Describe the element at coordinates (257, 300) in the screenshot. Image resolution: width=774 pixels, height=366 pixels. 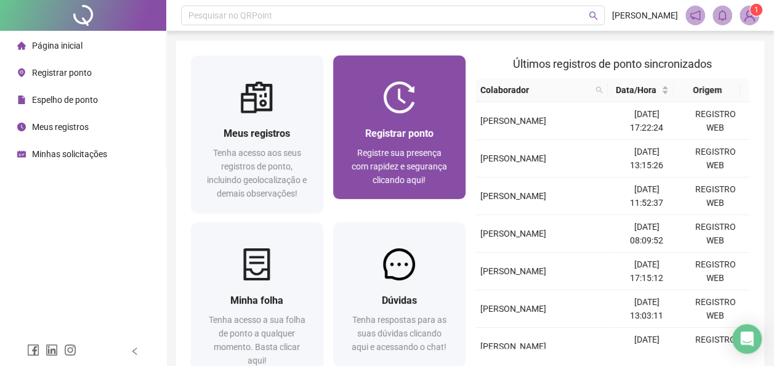
I see `span: Minha folha` at that location.